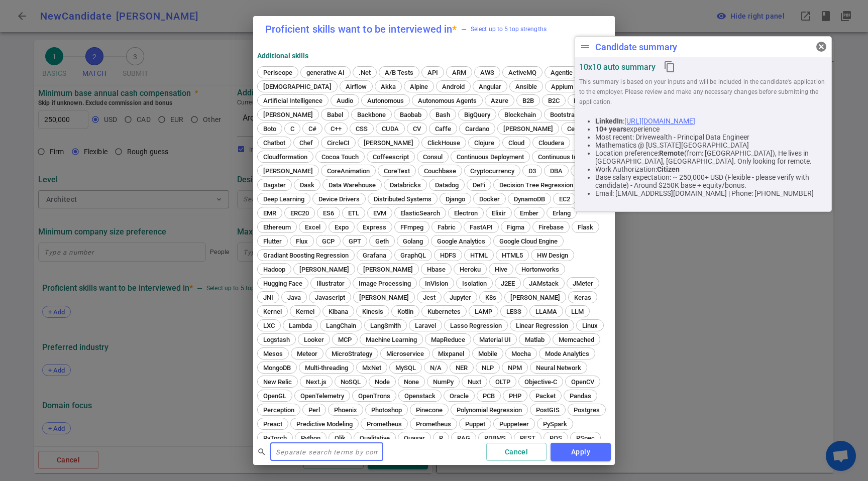 The image size is (868, 481). I want to click on span: Lambda, so click(300, 325).